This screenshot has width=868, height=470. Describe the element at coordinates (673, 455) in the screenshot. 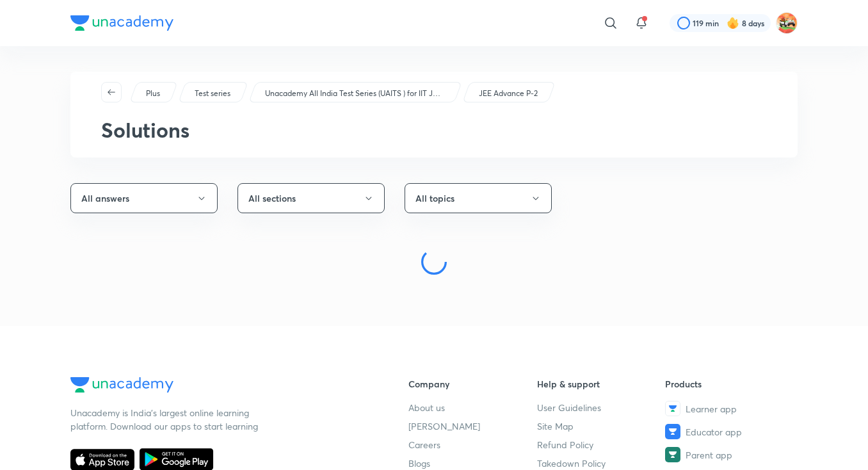

I see `img: Parent app` at that location.